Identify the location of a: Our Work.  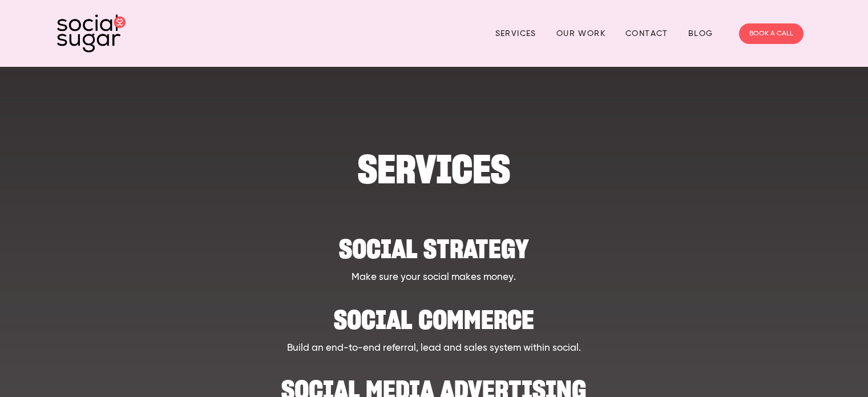
(581, 33).